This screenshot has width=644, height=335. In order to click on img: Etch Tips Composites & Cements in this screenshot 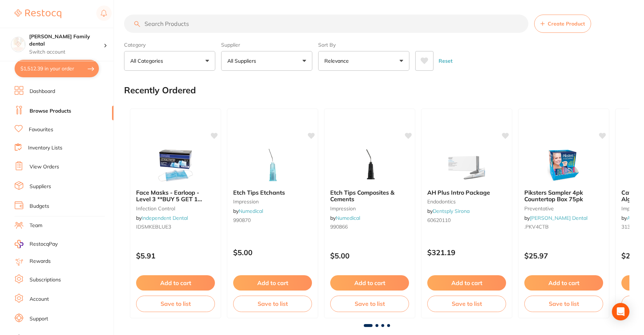, I will do `click(370, 165)`.